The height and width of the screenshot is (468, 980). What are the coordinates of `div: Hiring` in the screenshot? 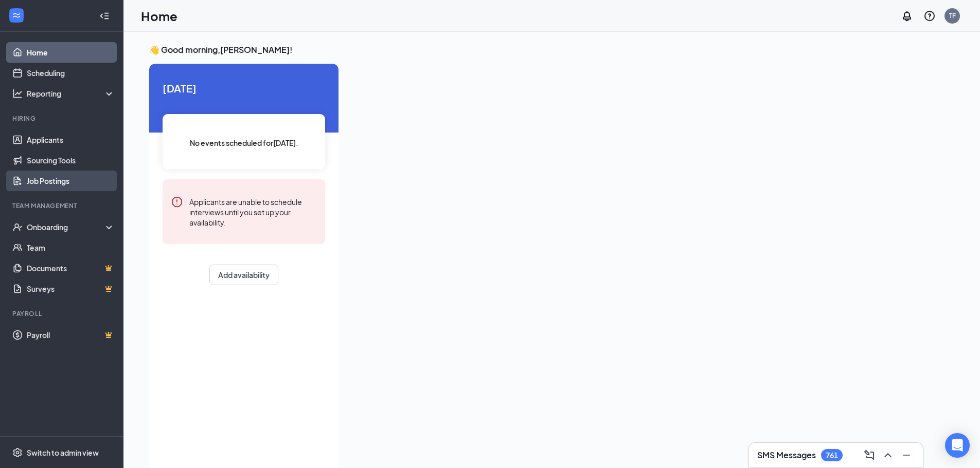 It's located at (63, 119).